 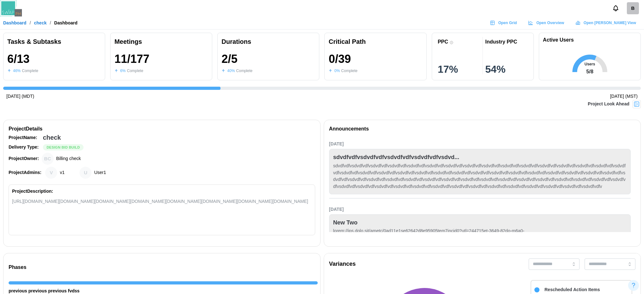 What do you see at coordinates (508, 23) in the screenshot?
I see `span: Open Grid` at bounding box center [508, 23].